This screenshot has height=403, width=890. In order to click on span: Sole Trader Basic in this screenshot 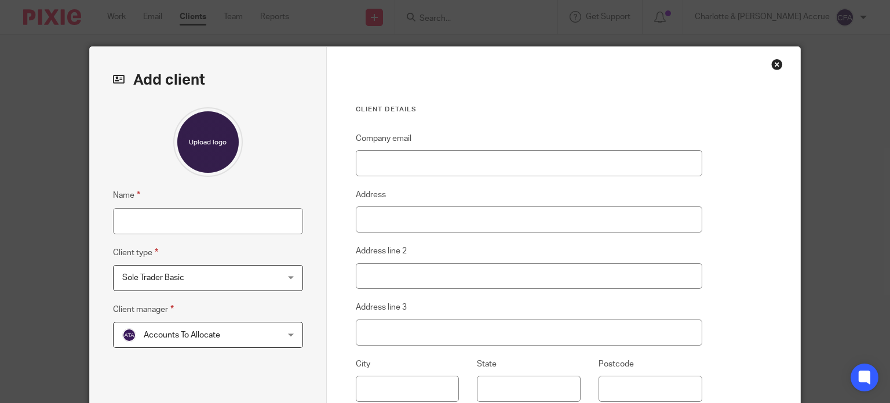, I will do `click(153, 278)`.